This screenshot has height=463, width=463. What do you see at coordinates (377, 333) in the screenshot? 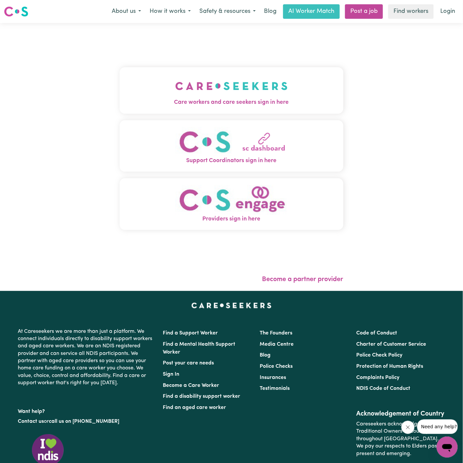
I see `a: Code of Conduct` at bounding box center [377, 333].